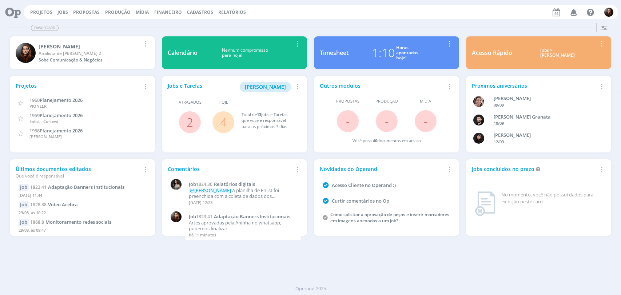 The height and width of the screenshot is (295, 621). Describe the element at coordinates (259, 114) in the screenshot. I see `span: 13` at that location.